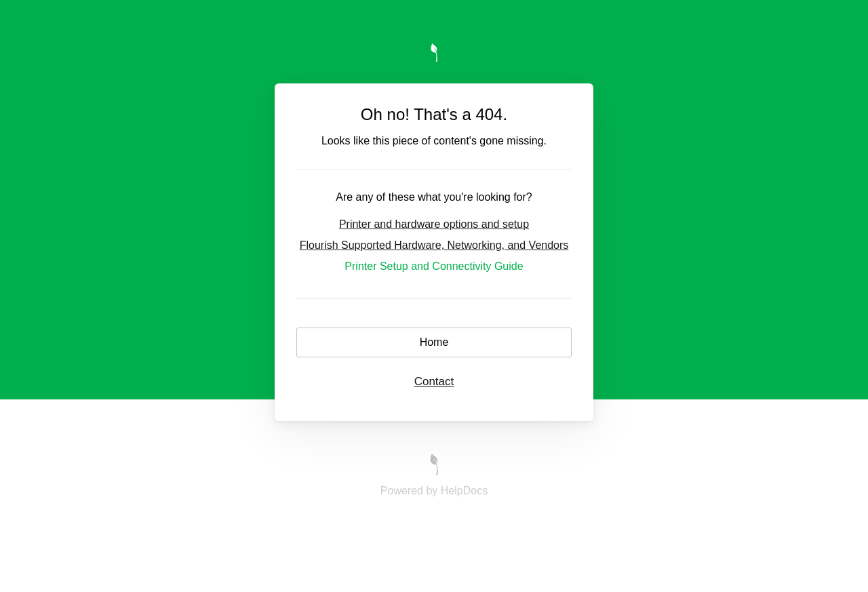  I want to click on button: Home, so click(434, 342).